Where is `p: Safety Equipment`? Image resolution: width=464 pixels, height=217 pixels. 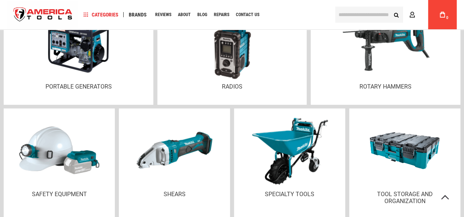
p: Safety Equipment is located at coordinates (59, 194).